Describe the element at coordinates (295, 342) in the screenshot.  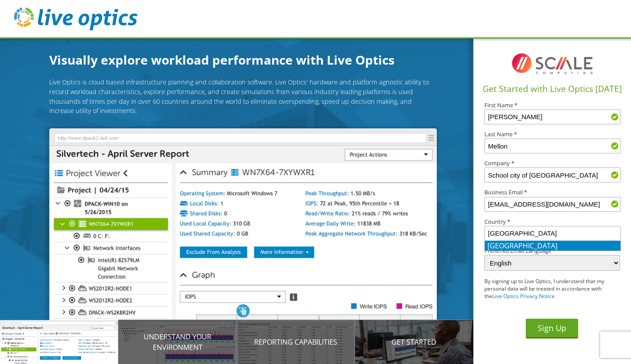
I see `p: Reporting Capabilities` at that location.